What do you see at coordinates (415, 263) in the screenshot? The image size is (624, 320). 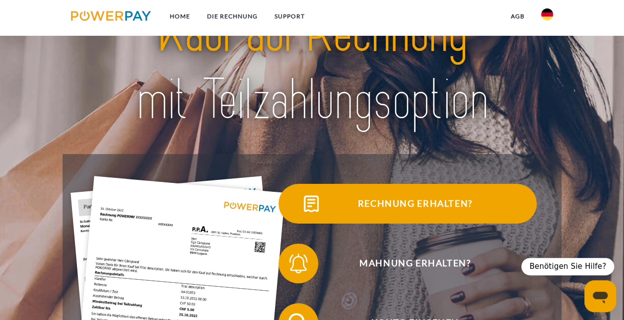 I see `span: Mahnung erhalten?` at bounding box center [415, 263].